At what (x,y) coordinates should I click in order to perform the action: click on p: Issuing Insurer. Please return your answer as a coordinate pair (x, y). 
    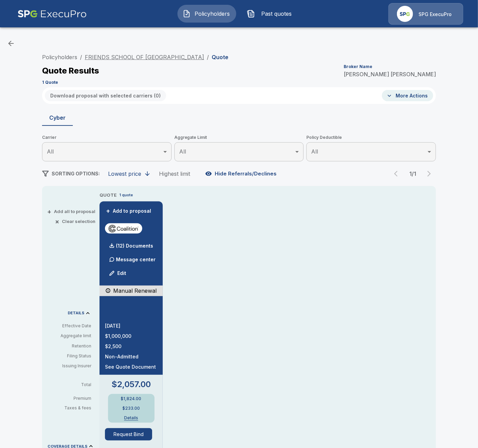
    Looking at the image, I should click on (69, 366).